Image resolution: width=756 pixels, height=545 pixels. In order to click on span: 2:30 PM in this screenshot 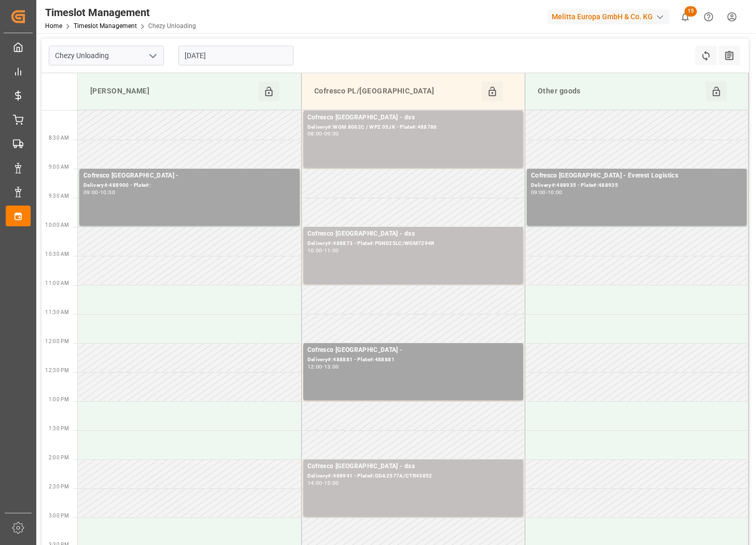, I will do `click(59, 486)`.